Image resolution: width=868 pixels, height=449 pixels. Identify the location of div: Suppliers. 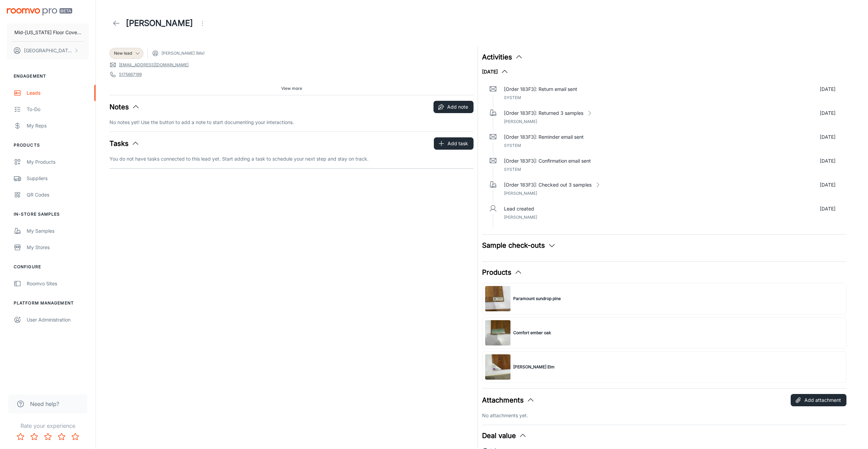
(57, 178).